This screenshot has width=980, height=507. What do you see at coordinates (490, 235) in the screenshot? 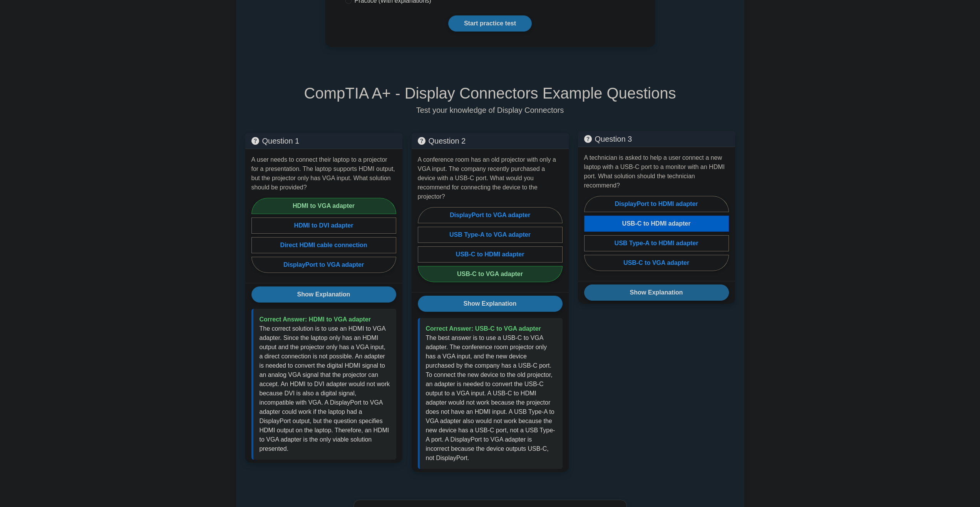
I see `label: USB Type-A to VGA adapter` at bounding box center [490, 235].